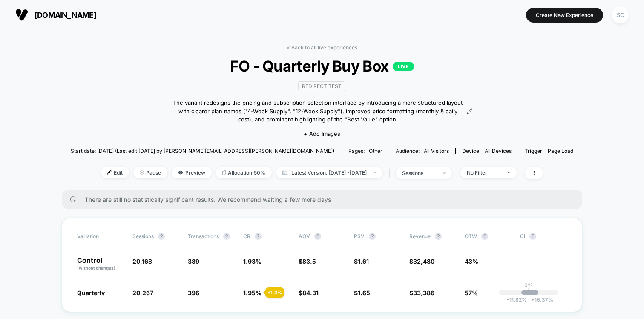  What do you see at coordinates (193, 293) in the screenshot?
I see `span: 396` at bounding box center [193, 293].